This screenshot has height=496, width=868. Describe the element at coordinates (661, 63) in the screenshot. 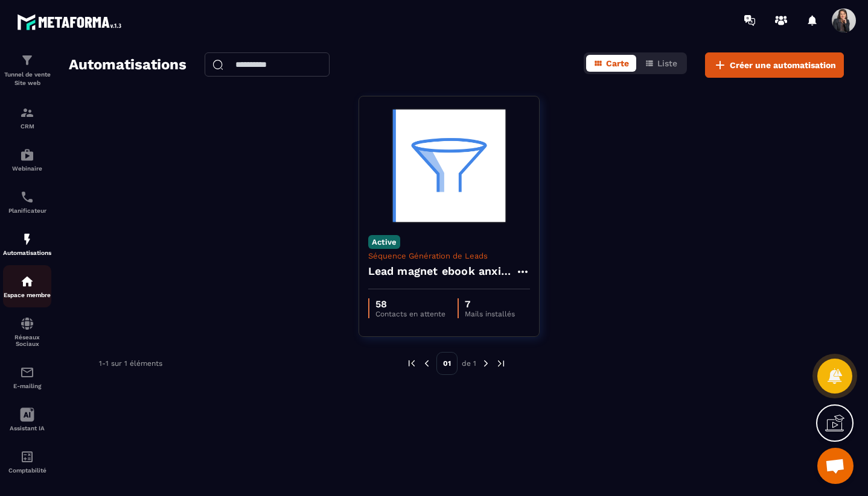

I see `button: Liste` at that location.